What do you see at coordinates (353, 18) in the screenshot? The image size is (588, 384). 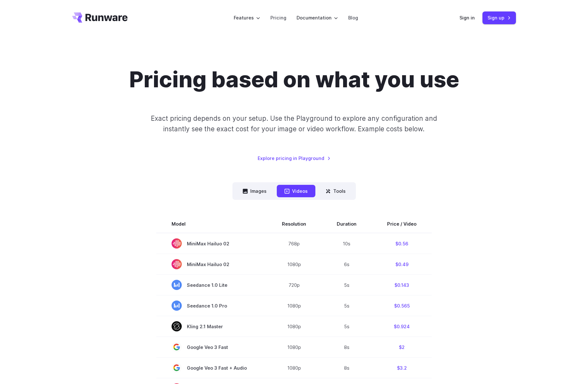 I see `a: Blog` at bounding box center [353, 18].